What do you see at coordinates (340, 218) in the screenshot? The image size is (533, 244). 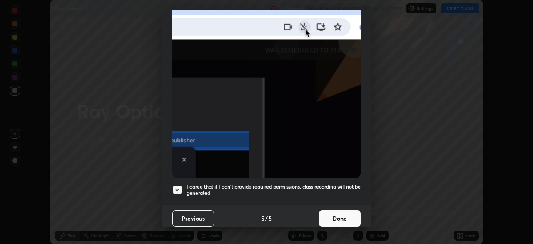 I see `button: Done` at bounding box center [340, 218].